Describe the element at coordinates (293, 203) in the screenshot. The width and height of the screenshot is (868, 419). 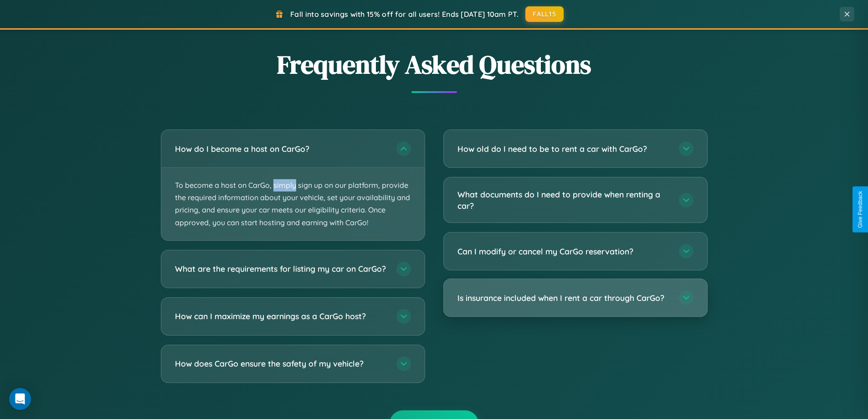
I see `p: To become a host on CarGo, simply sign up on our platform, provide the required information about...` at that location.